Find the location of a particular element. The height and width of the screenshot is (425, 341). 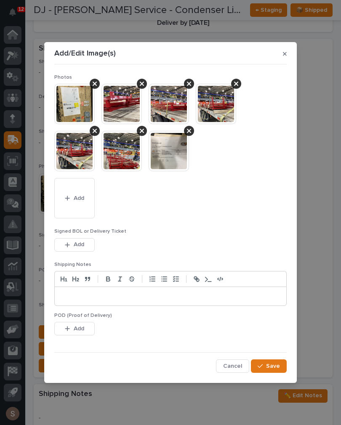

button: Save is located at coordinates (269, 367).